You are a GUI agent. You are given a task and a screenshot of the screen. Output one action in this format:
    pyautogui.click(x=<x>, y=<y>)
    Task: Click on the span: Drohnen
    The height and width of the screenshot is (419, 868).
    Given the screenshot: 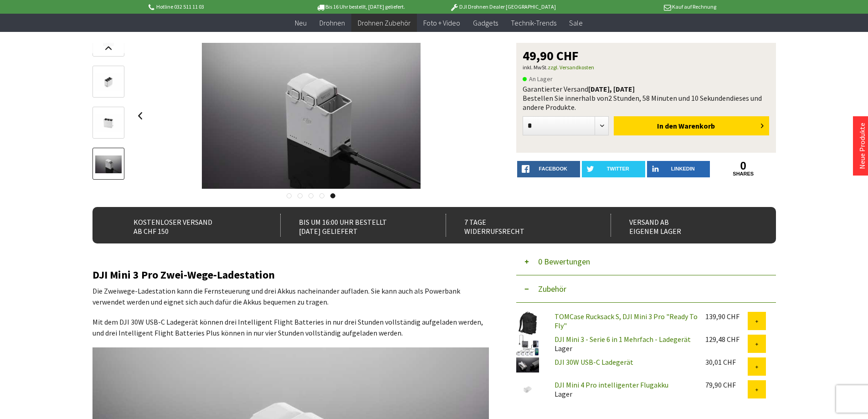 What is the action you would take?
    pyautogui.click(x=332, y=23)
    